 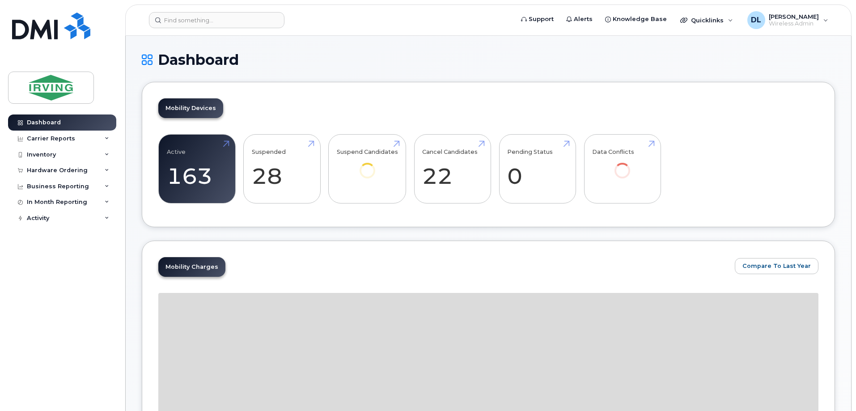 I want to click on a: Mobility Devices, so click(x=191, y=108).